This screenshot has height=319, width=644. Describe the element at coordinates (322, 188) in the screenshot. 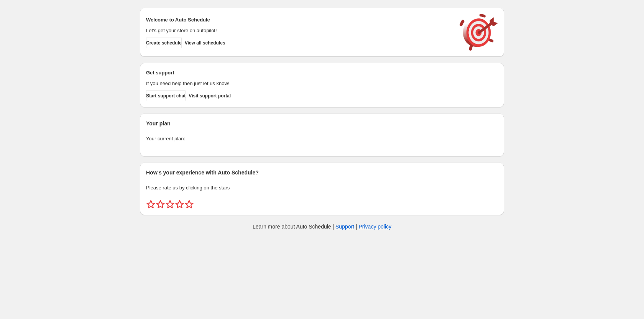

I see `p: Please rate us by clicking on the stars` at that location.